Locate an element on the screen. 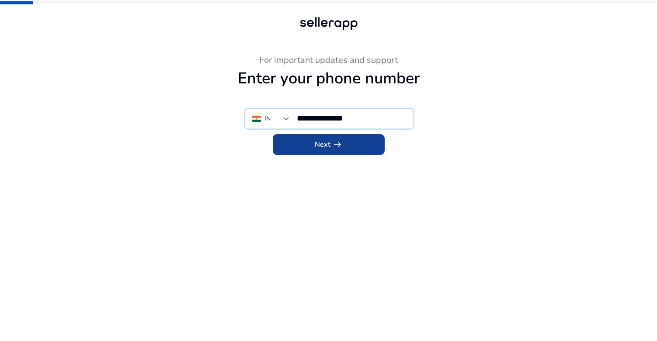 Image resolution: width=657 pixels, height=341 pixels. span: arrow_right_alt is located at coordinates (337, 145).